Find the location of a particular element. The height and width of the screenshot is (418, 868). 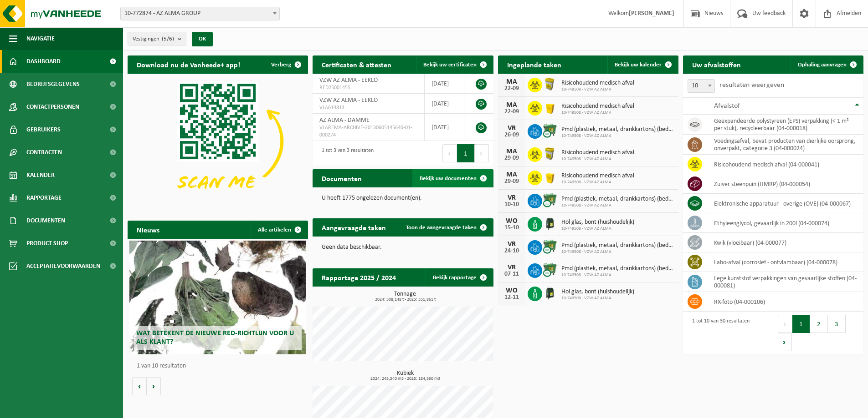

span: 10 is located at coordinates (701, 86).